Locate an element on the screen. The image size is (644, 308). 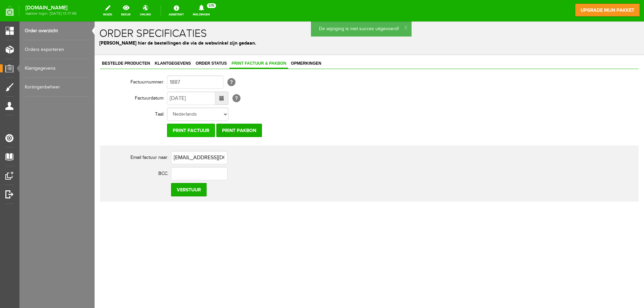
th: Email factuur naar: is located at coordinates (43, 136).